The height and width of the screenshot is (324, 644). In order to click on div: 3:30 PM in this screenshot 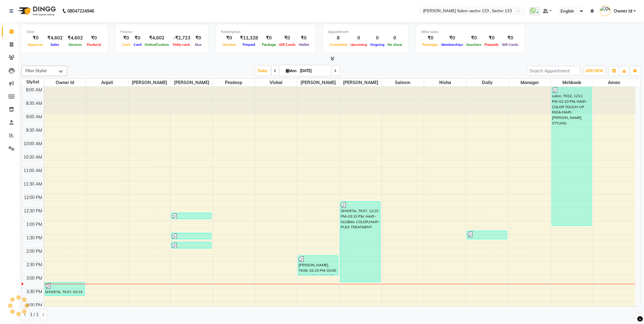, I will do `click(35, 292)`.